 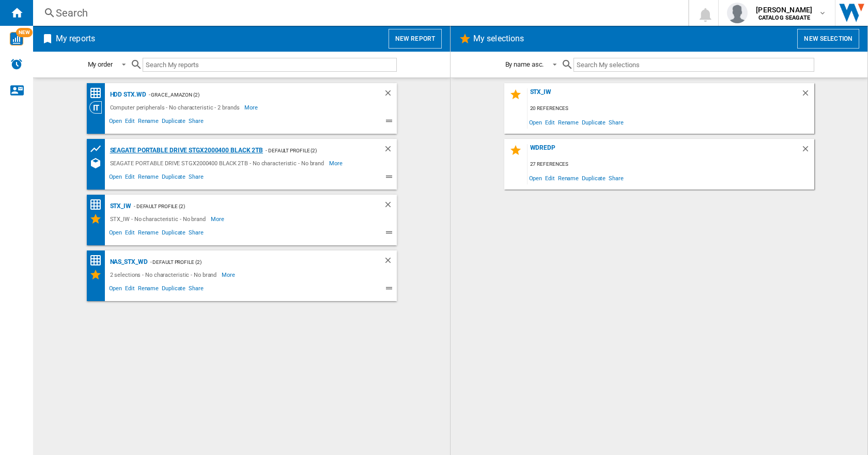 What do you see at coordinates (17, 64) in the screenshot?
I see `img: alerts-logo.svg` at bounding box center [17, 64].